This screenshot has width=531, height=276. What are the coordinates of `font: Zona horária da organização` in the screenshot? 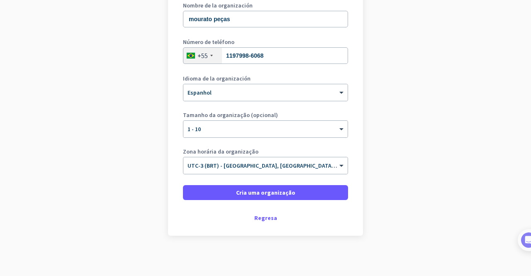 It's located at (221, 151).